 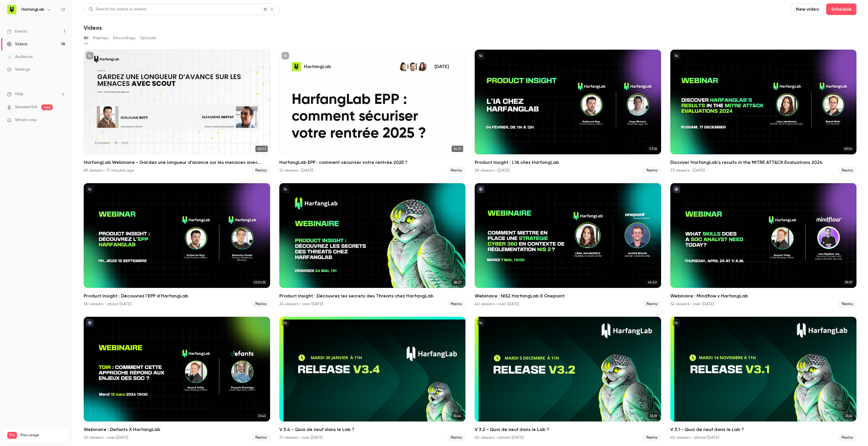 I want to click on h2: Webinaire : NIS2 HarfangLab X Onepoint, so click(x=568, y=296).